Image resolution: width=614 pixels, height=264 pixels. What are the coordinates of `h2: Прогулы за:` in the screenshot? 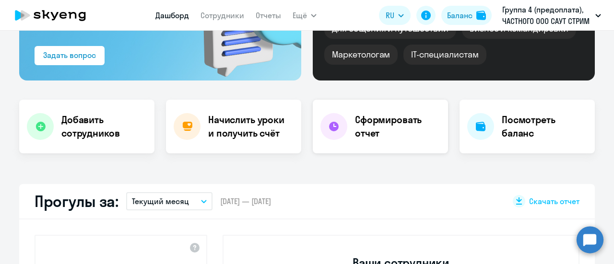 It's located at (76, 201).